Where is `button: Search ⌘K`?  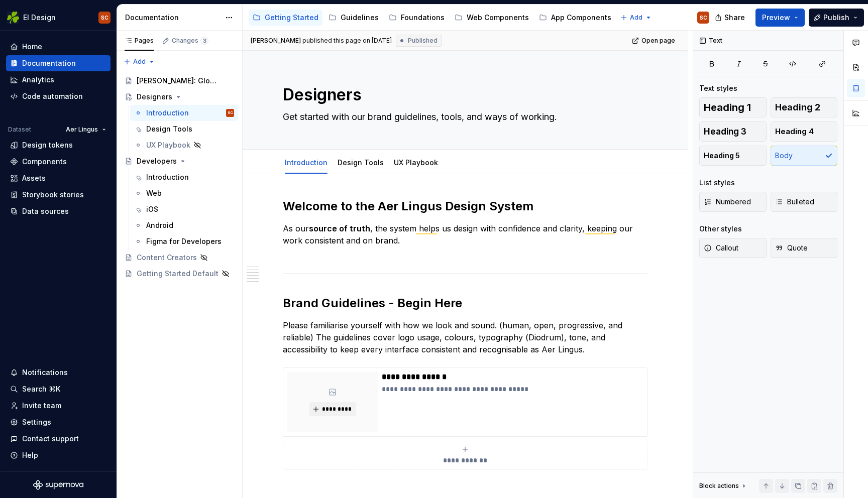
button: Search ⌘K is located at coordinates (58, 389).